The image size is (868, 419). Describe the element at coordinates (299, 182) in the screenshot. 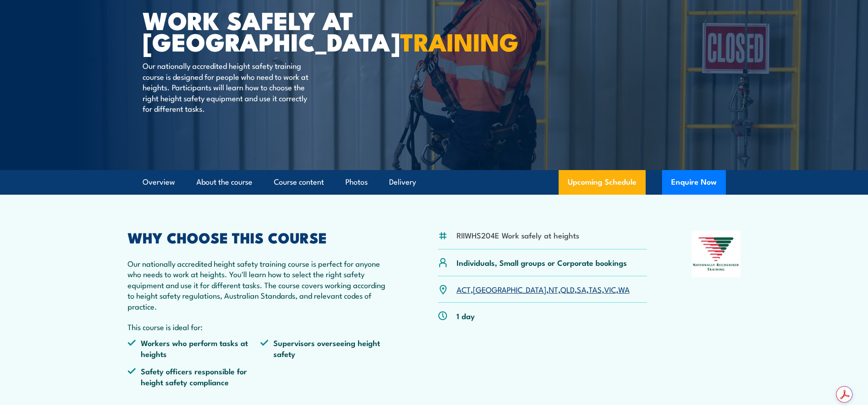

I see `a: Course content` at that location.